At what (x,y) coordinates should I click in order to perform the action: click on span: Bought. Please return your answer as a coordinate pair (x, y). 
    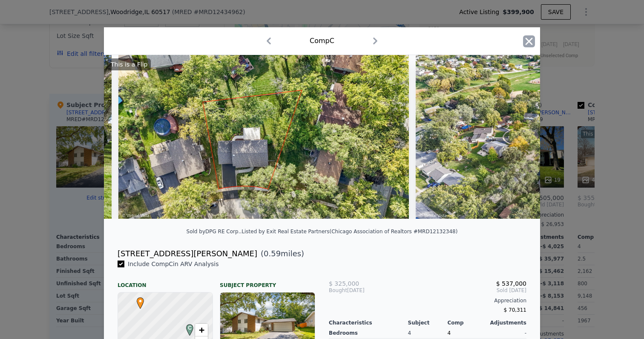
    Looking at the image, I should click on (338, 290).